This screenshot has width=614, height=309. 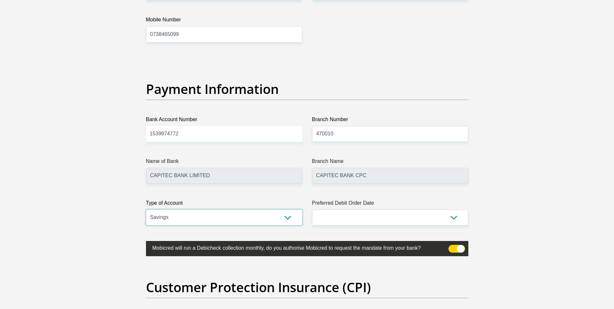 I want to click on input: Name of Bank, so click(x=224, y=175).